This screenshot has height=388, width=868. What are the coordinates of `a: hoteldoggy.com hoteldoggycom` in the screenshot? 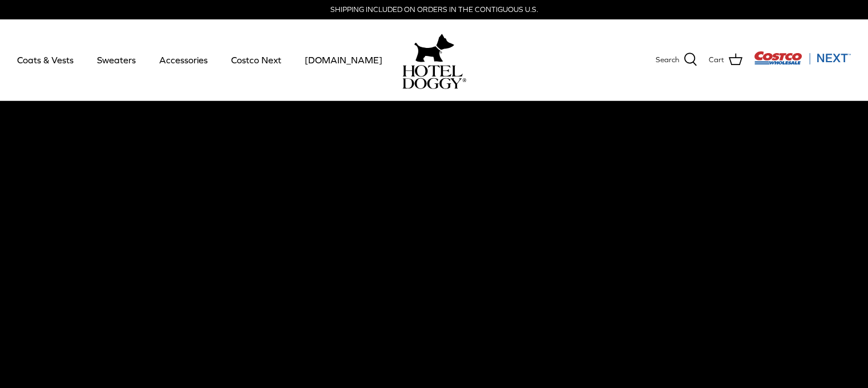 It's located at (434, 60).